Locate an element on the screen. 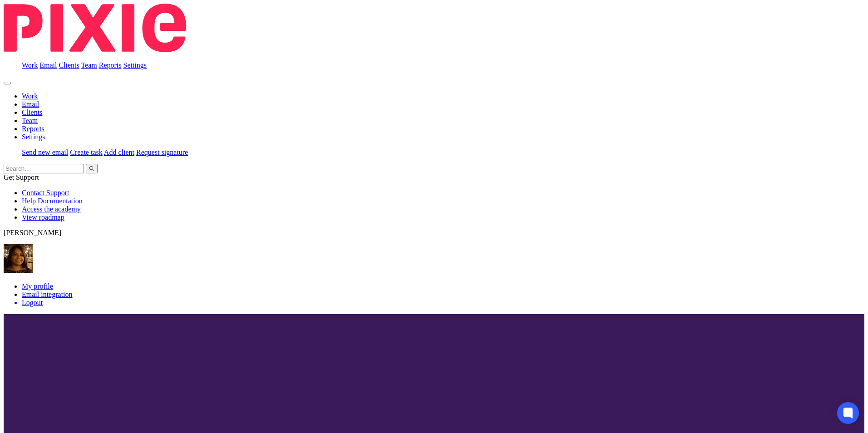  img: Arvinder.jpeg is located at coordinates (18, 259).